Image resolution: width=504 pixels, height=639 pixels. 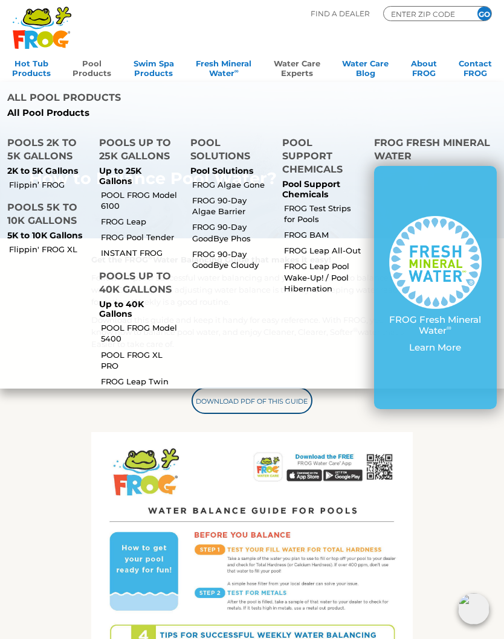 What do you see at coordinates (141, 361) in the screenshot?
I see `a: POOL FROG XL PRO` at bounding box center [141, 361].